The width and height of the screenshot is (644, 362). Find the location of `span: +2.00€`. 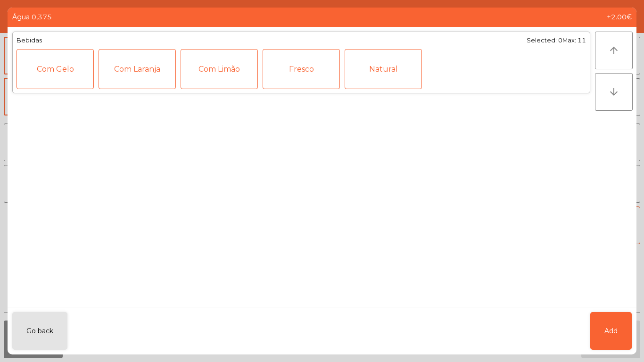

span: +2.00€ is located at coordinates (619, 17).